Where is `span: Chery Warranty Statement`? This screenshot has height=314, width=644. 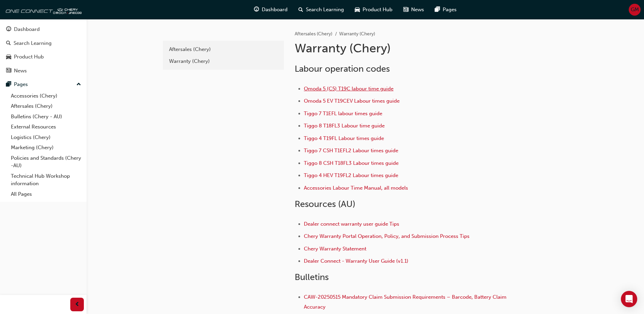 span: Chery Warranty Statement is located at coordinates (335, 248).